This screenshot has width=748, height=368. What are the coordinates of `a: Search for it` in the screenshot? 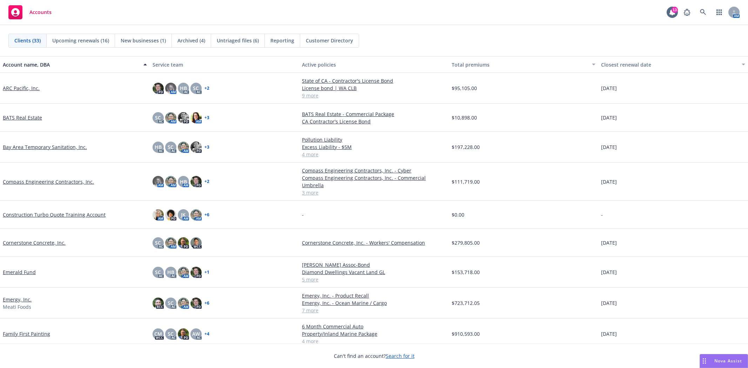 It's located at (400, 356).